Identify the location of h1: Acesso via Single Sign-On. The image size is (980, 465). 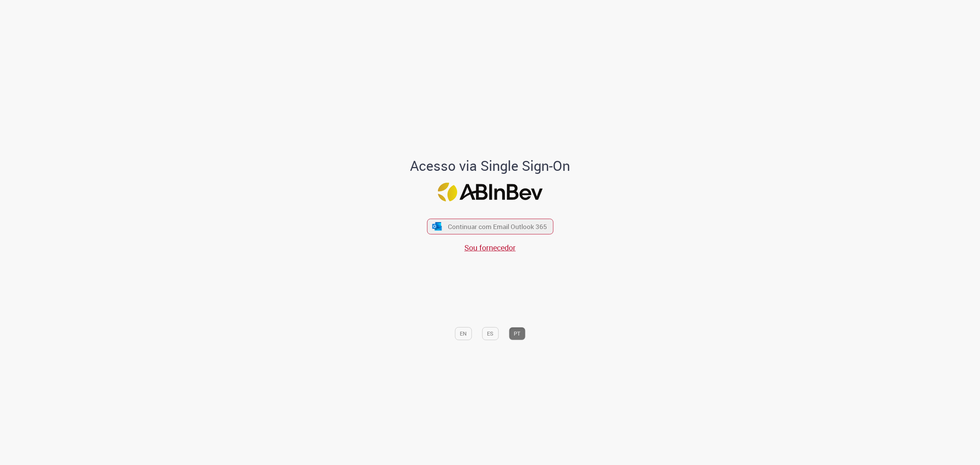
(490, 166).